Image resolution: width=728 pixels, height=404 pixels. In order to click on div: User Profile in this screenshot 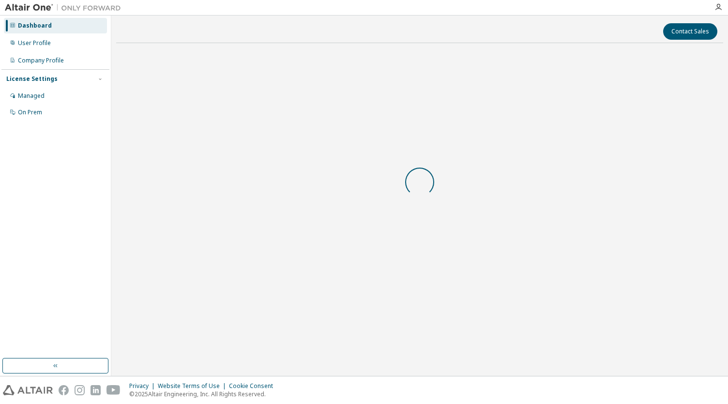, I will do `click(34, 43)`.